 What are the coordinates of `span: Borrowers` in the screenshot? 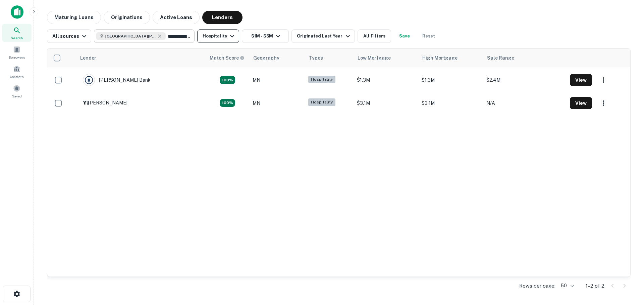 It's located at (17, 57).